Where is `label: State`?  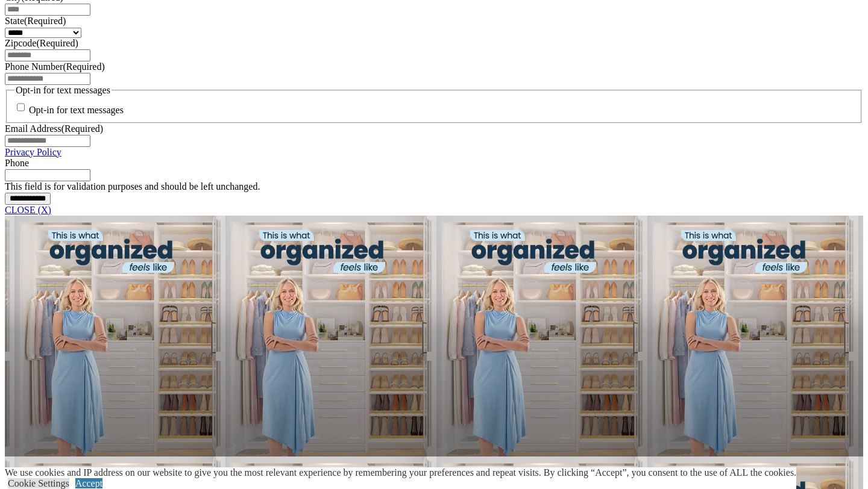 label: State is located at coordinates (35, 20).